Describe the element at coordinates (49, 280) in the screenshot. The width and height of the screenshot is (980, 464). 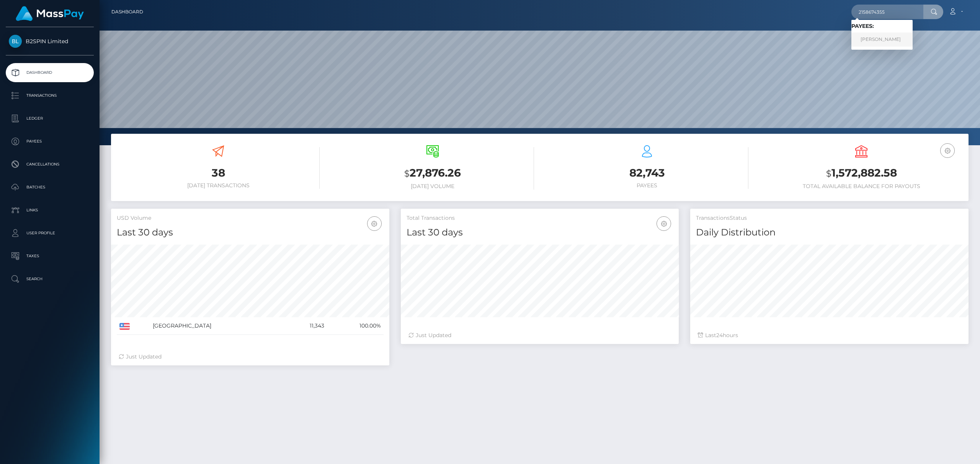
I see `p: Search` at that location.